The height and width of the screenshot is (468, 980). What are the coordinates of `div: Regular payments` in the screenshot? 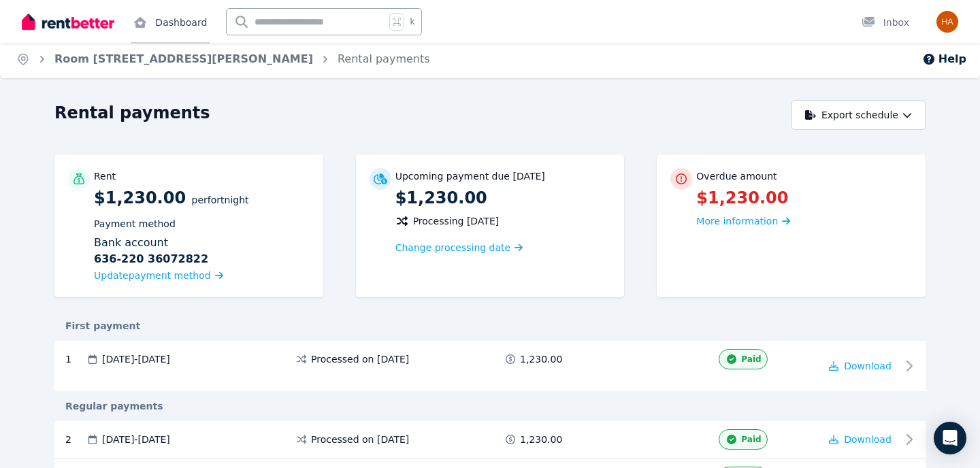 It's located at (490, 406).